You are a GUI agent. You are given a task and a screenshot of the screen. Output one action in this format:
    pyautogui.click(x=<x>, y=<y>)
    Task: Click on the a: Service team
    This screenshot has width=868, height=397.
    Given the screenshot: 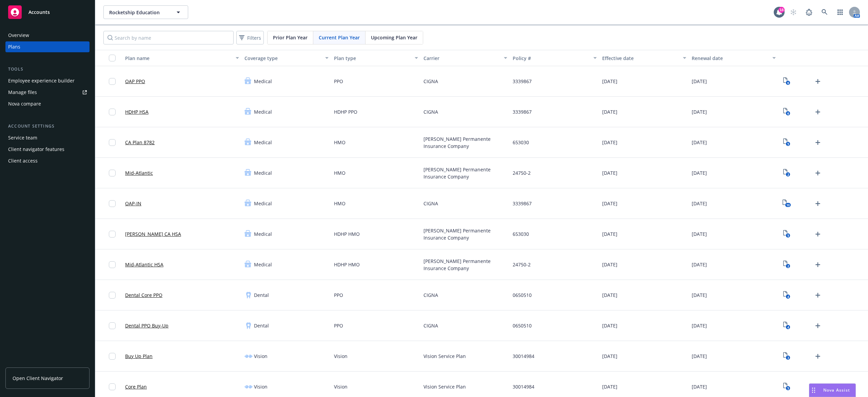 What is the action you would take?
    pyautogui.click(x=47, y=138)
    